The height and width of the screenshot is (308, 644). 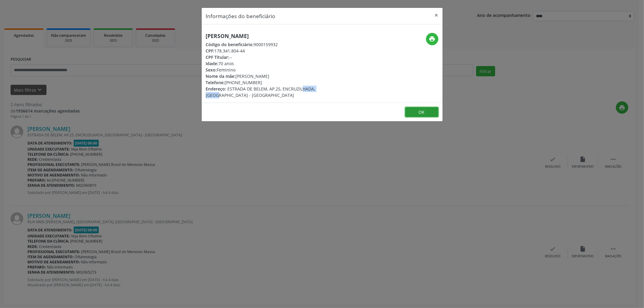 I want to click on button: Close, so click(x=437, y=15).